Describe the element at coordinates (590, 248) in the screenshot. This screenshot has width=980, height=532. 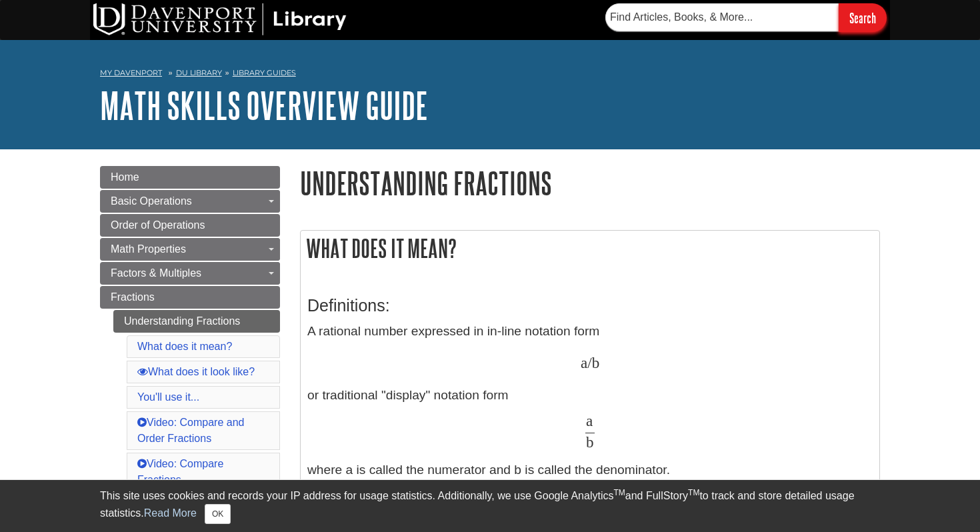
I see `h2: What does it mean?` at that location.